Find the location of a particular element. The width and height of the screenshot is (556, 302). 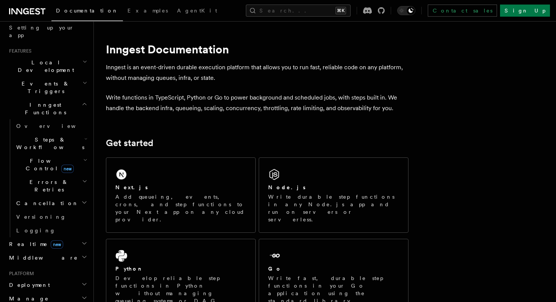

span: Steps & Workflows is located at coordinates (49, 143).